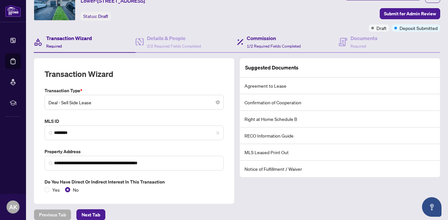  Describe the element at coordinates (91, 214) in the screenshot. I see `span: Next Tab` at that location.